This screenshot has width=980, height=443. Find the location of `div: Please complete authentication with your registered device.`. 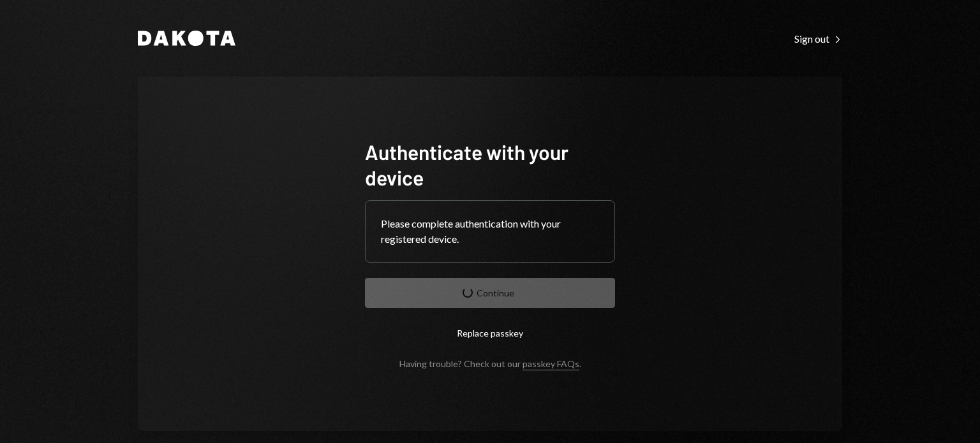

div: Please complete authentication with your registered device. is located at coordinates (490, 231).